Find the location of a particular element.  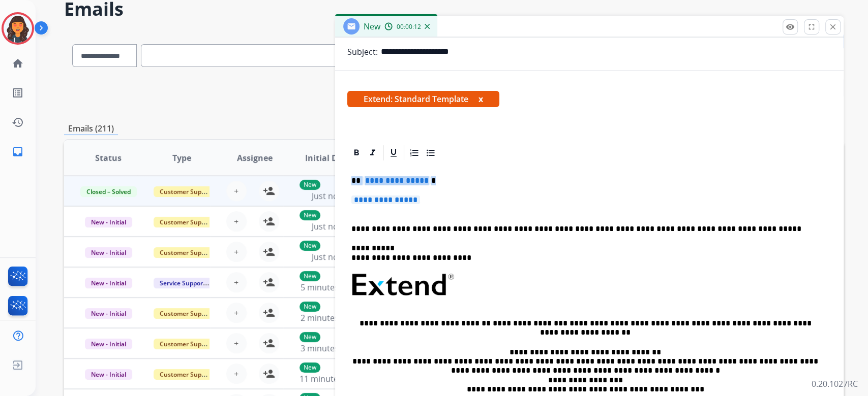

div: Italic is located at coordinates (373, 153).